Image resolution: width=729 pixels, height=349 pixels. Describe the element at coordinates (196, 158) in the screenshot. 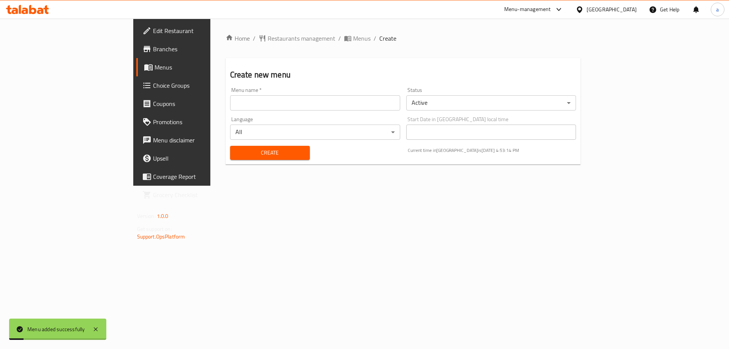

I see `a: Upsell` at that location.